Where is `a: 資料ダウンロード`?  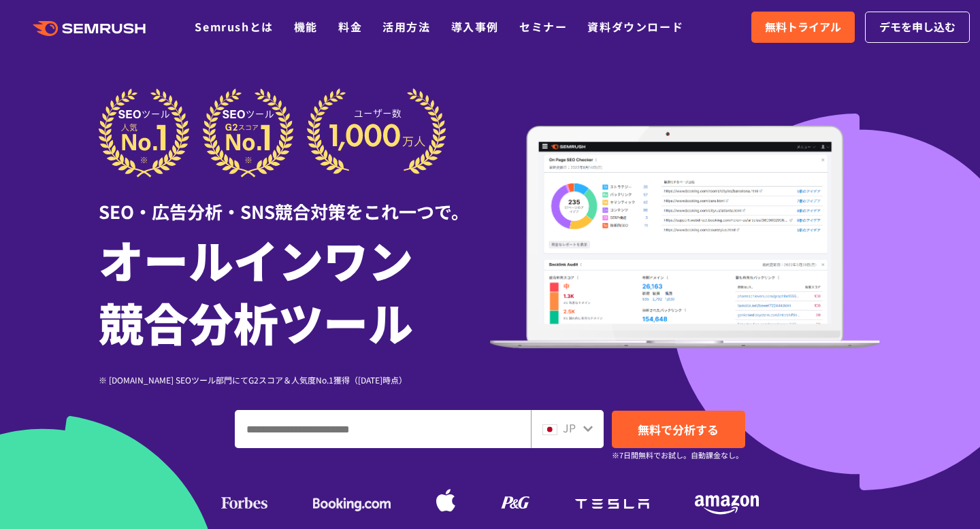
a: 資料ダウンロード is located at coordinates (634, 27).